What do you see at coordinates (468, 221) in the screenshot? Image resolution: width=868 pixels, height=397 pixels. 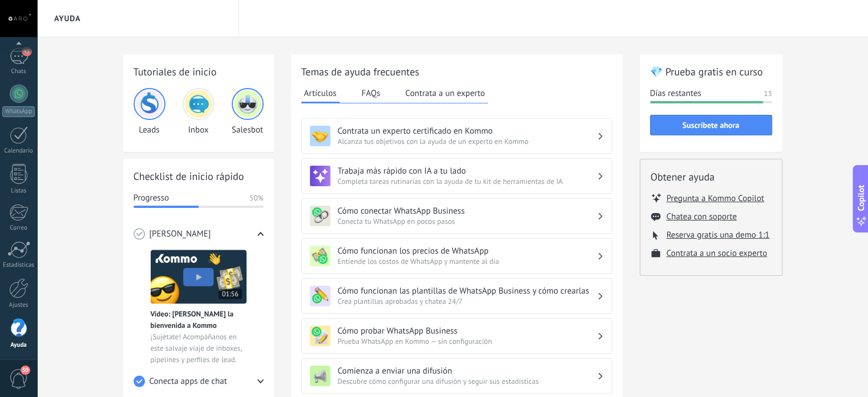 I see `span: Conecta tu WhatsApp en pocos pasos` at bounding box center [468, 221].